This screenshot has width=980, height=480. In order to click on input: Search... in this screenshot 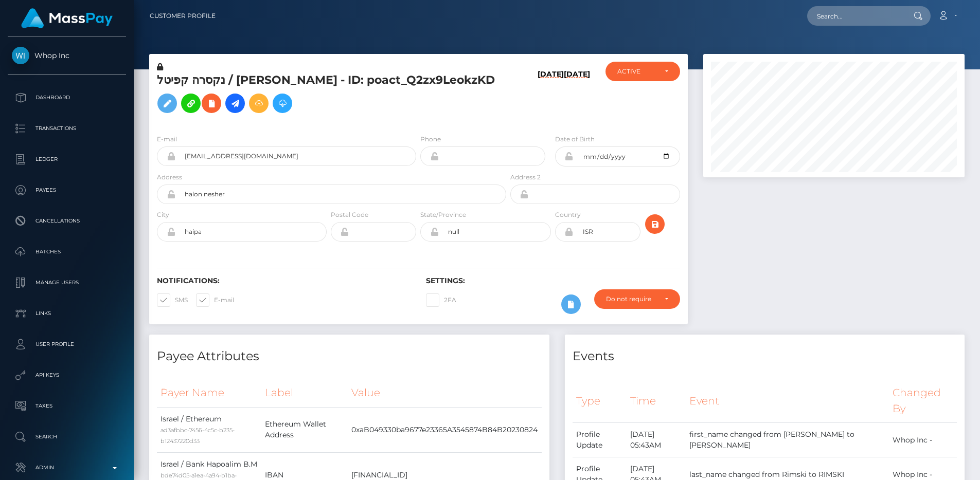, I will do `click(855, 16)`.